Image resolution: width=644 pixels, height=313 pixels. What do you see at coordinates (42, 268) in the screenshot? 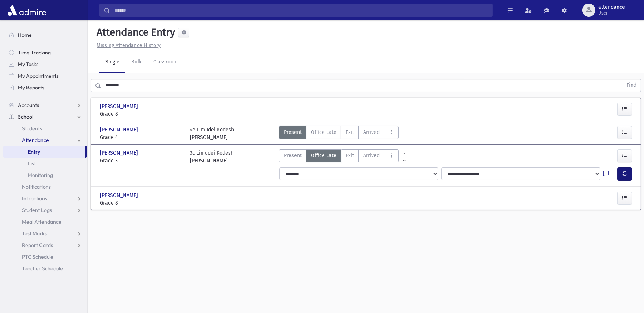
I see `span: Teacher Schedule` at bounding box center [42, 268].